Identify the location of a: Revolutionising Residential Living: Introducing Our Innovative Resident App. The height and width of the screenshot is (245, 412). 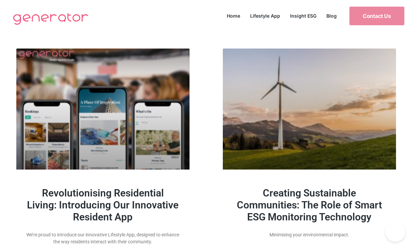
(103, 205).